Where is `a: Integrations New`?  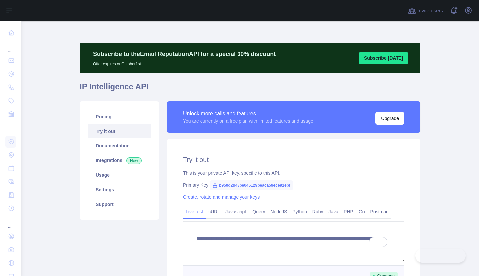
a: Integrations New is located at coordinates (120, 160).